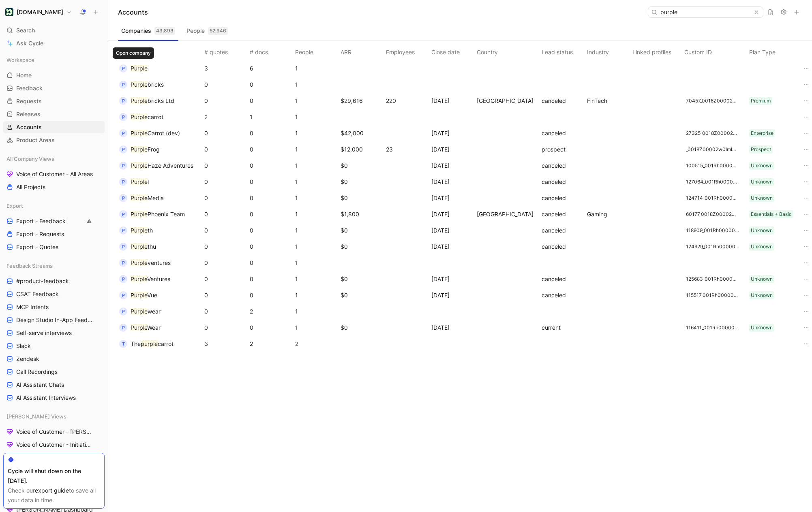  What do you see at coordinates (452, 51) in the screenshot?
I see `th: Close date` at bounding box center [452, 51].